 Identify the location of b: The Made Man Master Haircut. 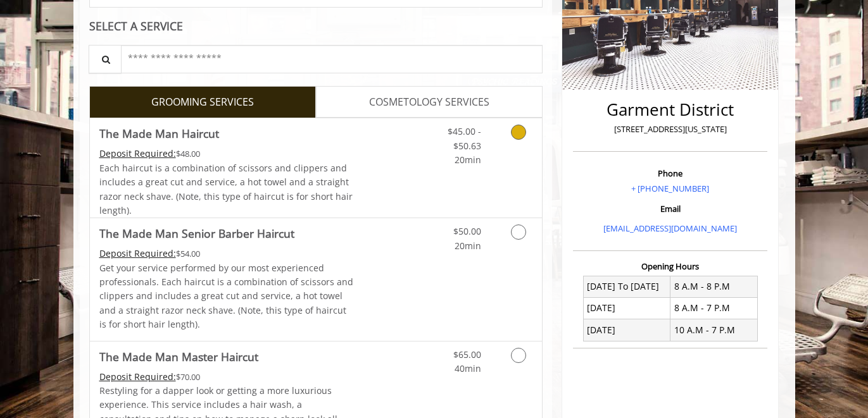
(178, 357).